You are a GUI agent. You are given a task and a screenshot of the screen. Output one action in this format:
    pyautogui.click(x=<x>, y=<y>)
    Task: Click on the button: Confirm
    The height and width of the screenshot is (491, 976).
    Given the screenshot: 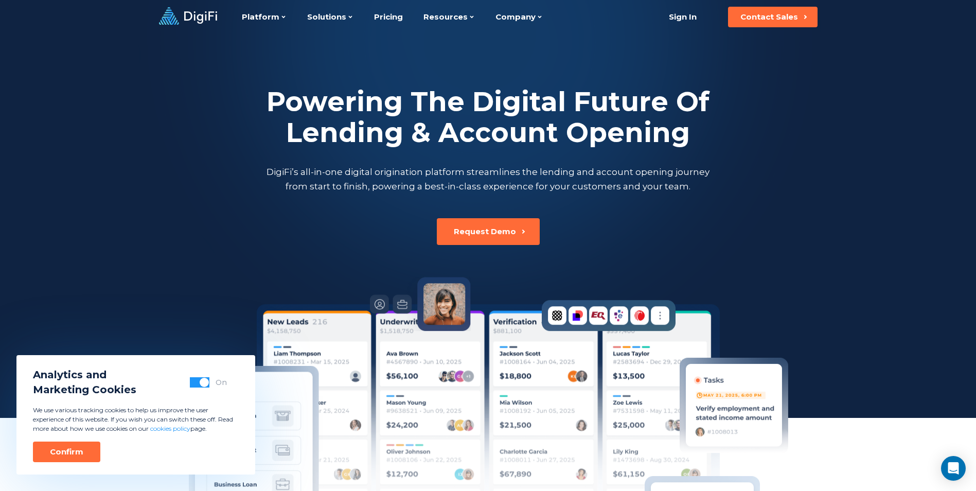 What is the action you would take?
    pyautogui.click(x=66, y=452)
    